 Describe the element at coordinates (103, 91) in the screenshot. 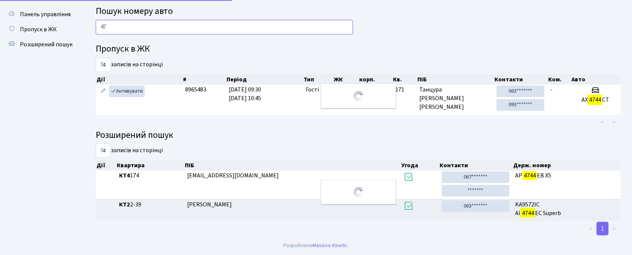

I see `a: Редагувати` at that location.